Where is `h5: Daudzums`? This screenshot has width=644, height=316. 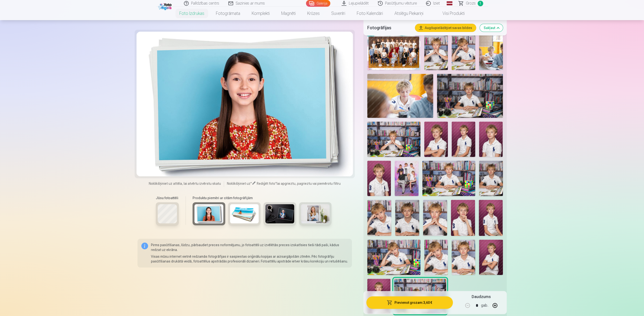
h5: Daudzums is located at coordinates (481, 297).